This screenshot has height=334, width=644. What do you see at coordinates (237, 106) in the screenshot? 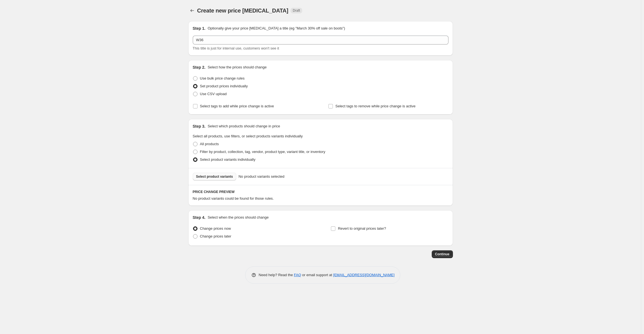
I see `span: Select tags to add while price change is active` at bounding box center [237, 106].